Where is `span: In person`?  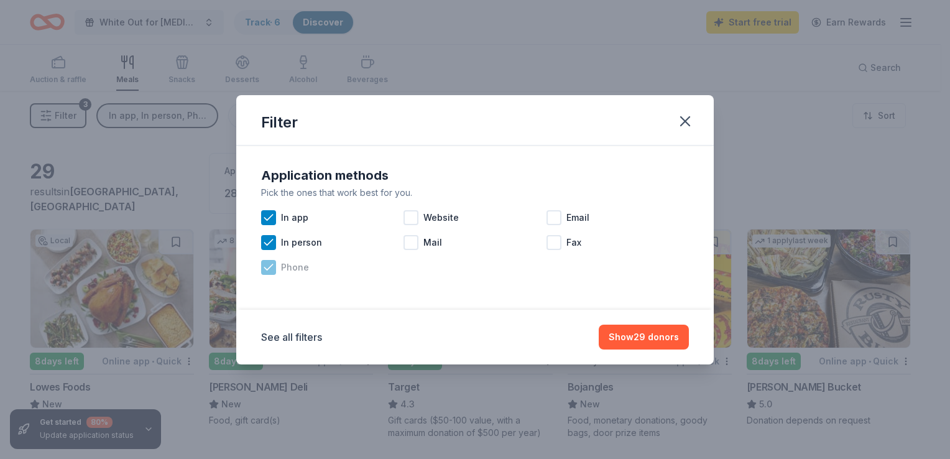
span: In person is located at coordinates (301, 242).